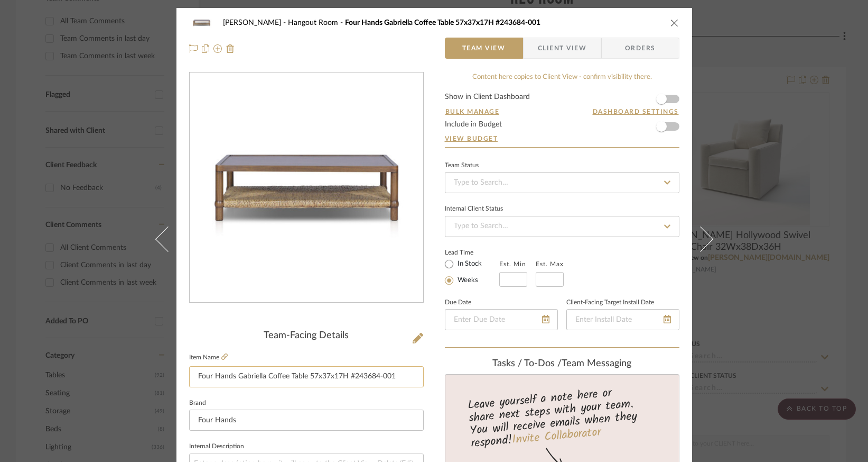 The height and width of the screenshot is (462, 868). I want to click on label: Lead Time, so click(472, 252).